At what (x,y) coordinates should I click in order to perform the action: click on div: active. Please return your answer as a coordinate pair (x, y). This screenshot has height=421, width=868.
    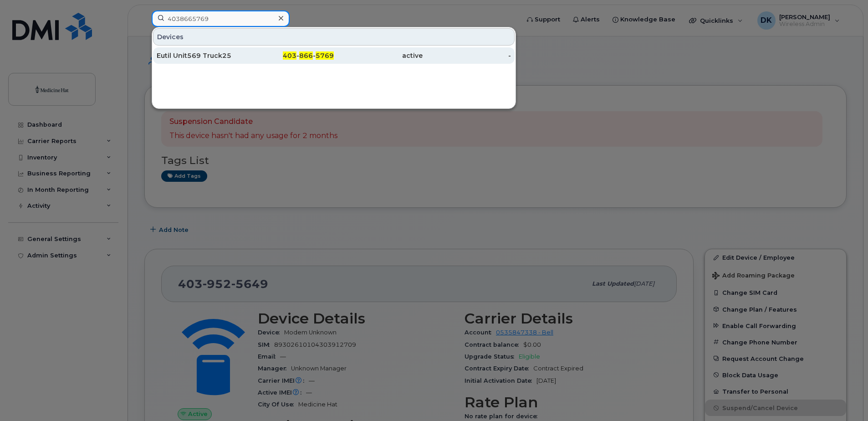
    Looking at the image, I should click on (378, 55).